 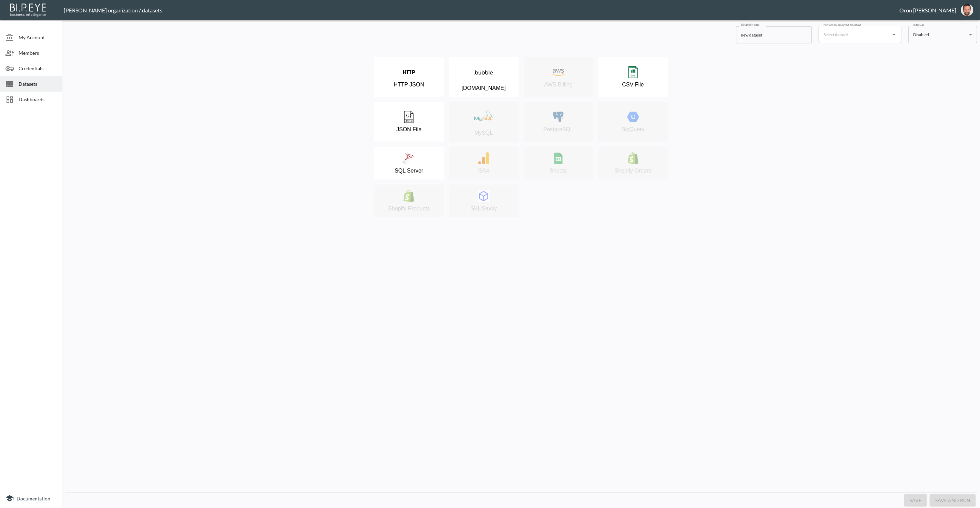 What do you see at coordinates (409, 171) in the screenshot?
I see `p: SQL Server` at bounding box center [409, 171].